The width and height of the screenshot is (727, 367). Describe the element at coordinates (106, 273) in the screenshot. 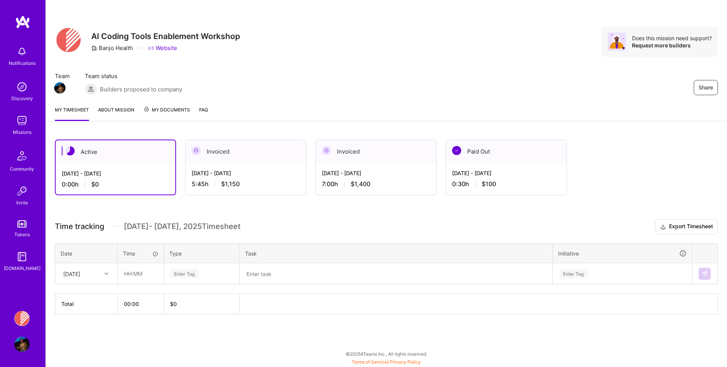

I see `i: icon Chevron` at that location.